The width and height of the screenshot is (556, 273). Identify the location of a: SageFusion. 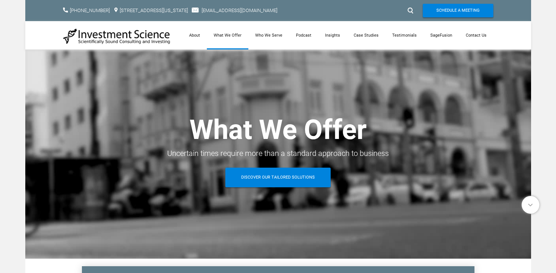
(441, 35).